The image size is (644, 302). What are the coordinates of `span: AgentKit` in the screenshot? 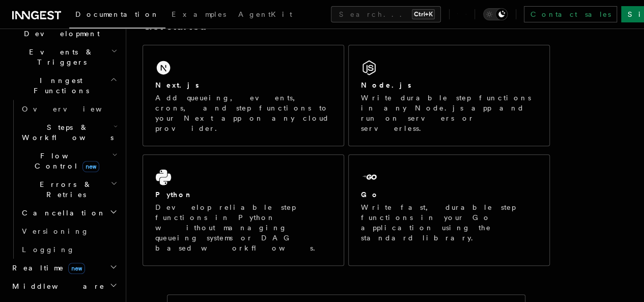 It's located at (265, 14).